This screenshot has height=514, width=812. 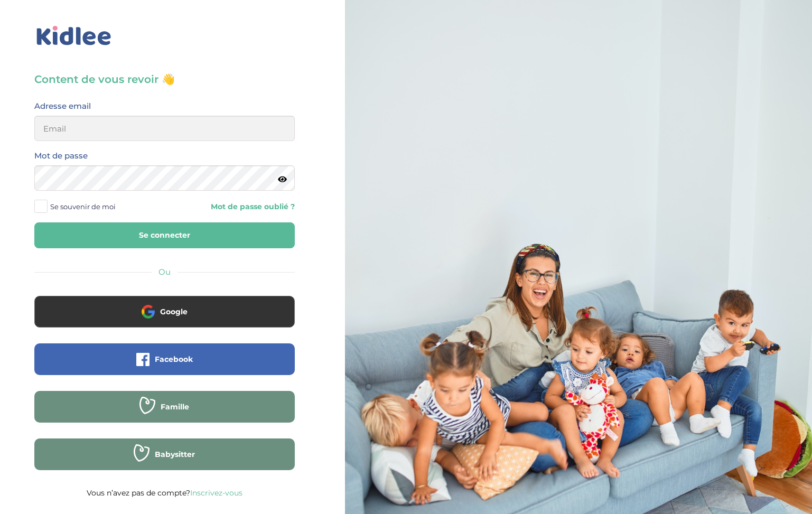 I want to click on a: Facebook, so click(x=164, y=366).